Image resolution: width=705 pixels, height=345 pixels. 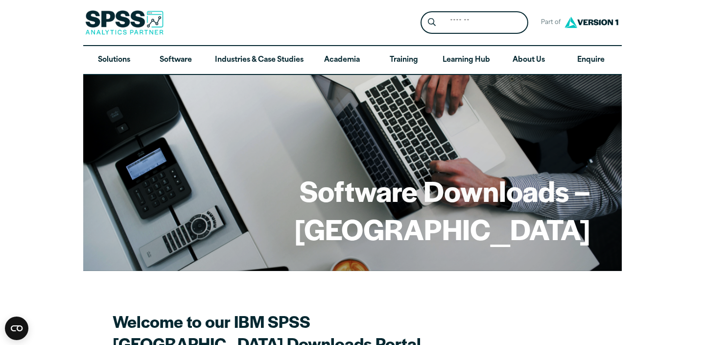 I want to click on a: Enquire, so click(x=591, y=60).